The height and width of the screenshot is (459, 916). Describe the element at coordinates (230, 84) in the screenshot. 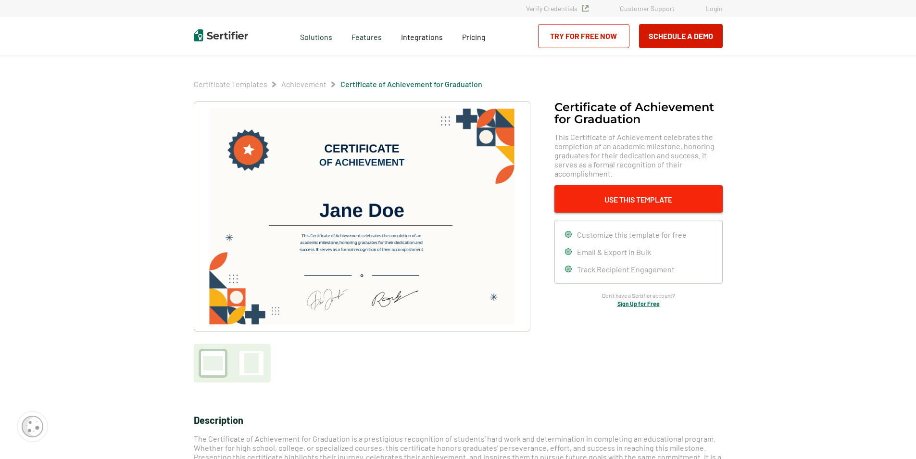

I see `span: Certificate Templates` at that location.